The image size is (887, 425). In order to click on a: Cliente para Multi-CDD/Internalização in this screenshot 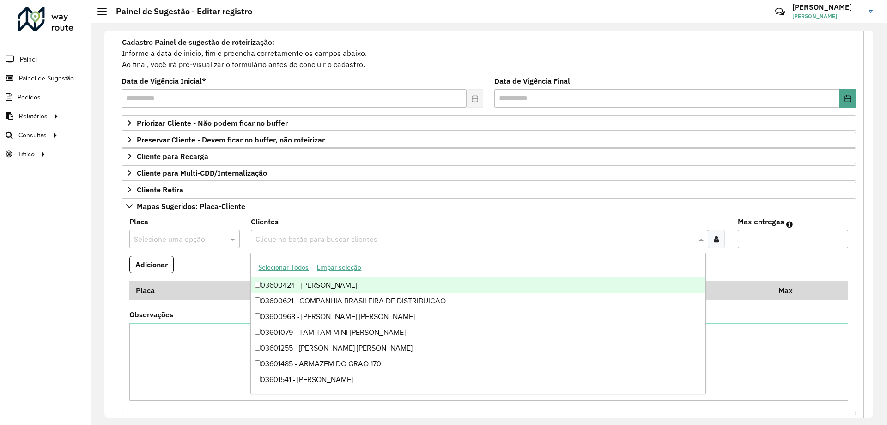, I will do `click(489, 173)`.